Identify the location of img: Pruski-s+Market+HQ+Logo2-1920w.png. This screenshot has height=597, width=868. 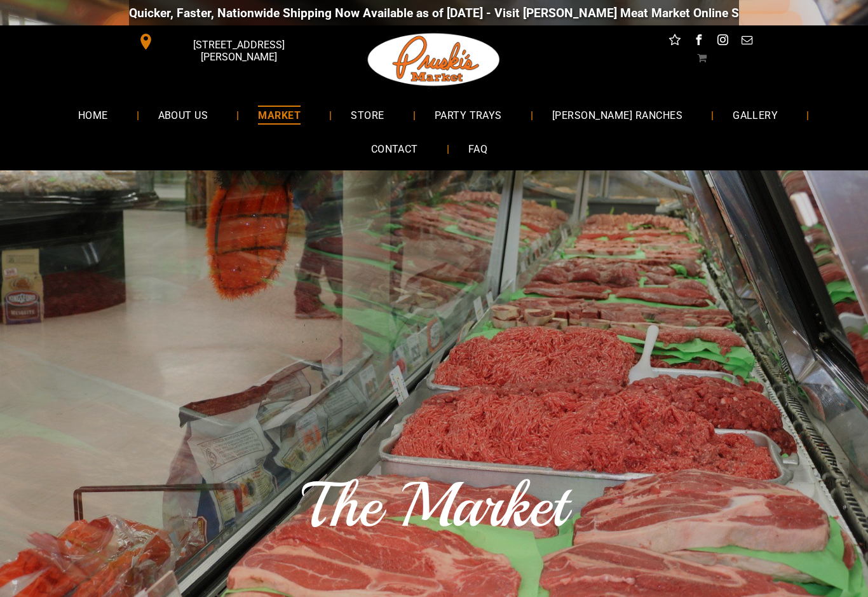
(434, 59).